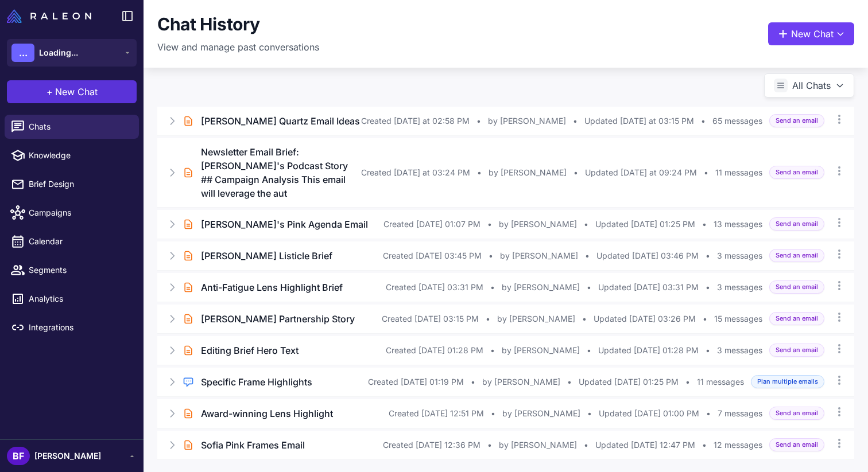 The image size is (868, 472). I want to click on span: 12 messages, so click(738, 445).